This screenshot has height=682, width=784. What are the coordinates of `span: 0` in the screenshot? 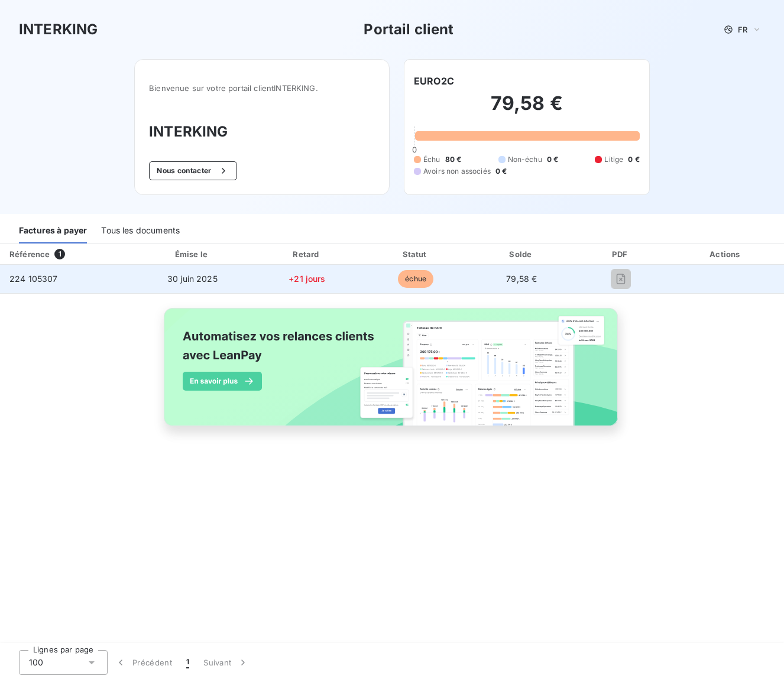 It's located at (415, 149).